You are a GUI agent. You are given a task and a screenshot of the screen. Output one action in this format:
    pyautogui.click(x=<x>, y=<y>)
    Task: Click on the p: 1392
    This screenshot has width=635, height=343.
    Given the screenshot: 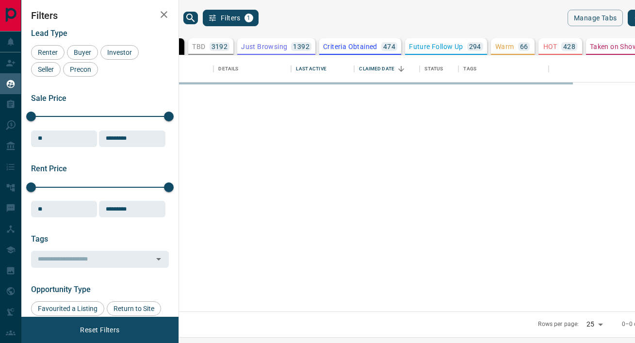 What is the action you would take?
    pyautogui.click(x=301, y=47)
    